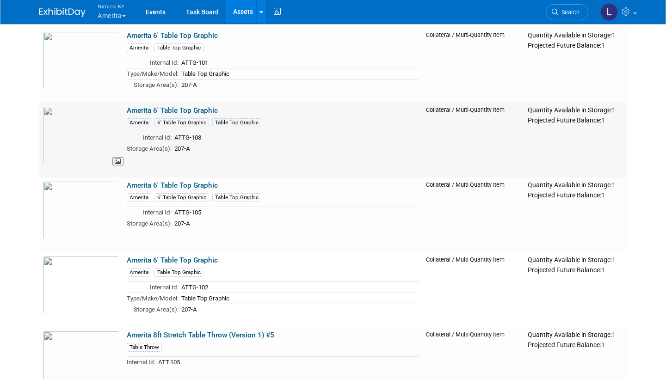  What do you see at coordinates (298, 288) in the screenshot?
I see `td: ATTG-102` at bounding box center [298, 288].